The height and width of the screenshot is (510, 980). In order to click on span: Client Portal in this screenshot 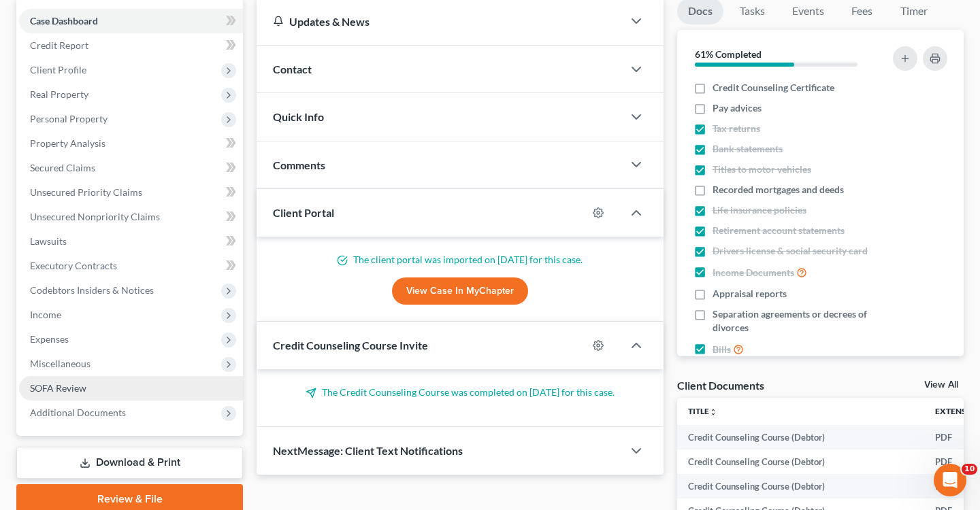, I will do `click(304, 212)`.